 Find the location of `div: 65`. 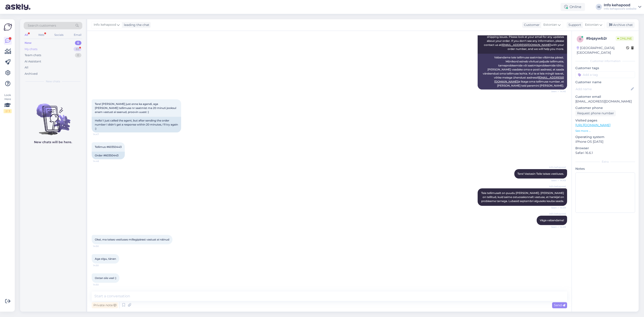

div: 65 is located at coordinates (77, 50).